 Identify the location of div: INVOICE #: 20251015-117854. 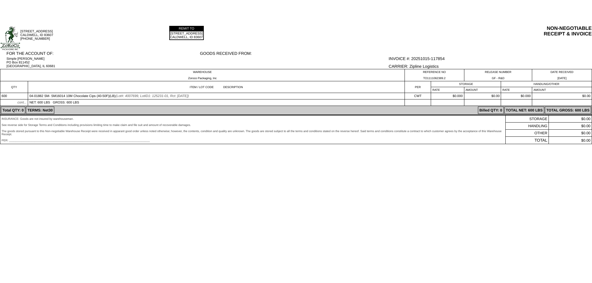
(490, 59).